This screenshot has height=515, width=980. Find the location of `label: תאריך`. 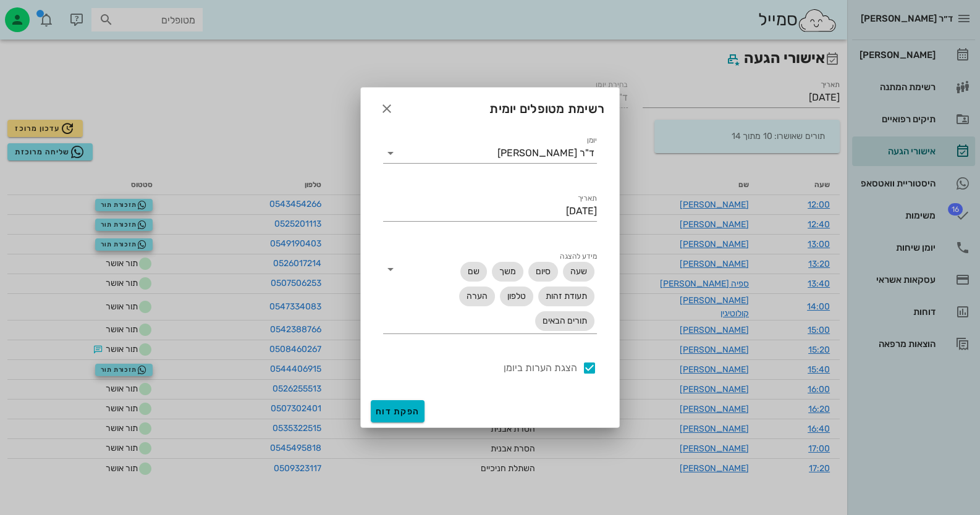

label: תאריך is located at coordinates (587, 198).